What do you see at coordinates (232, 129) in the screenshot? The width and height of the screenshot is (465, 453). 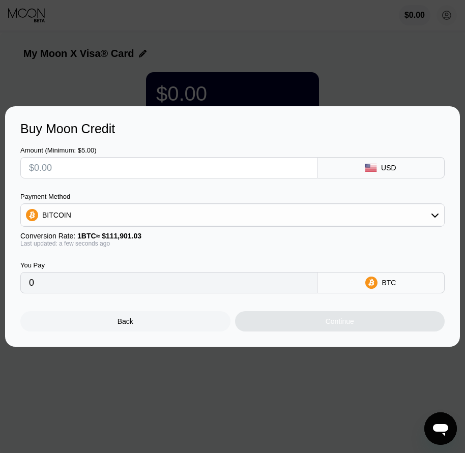 I see `div: Buy Moon Credit` at bounding box center [232, 129].